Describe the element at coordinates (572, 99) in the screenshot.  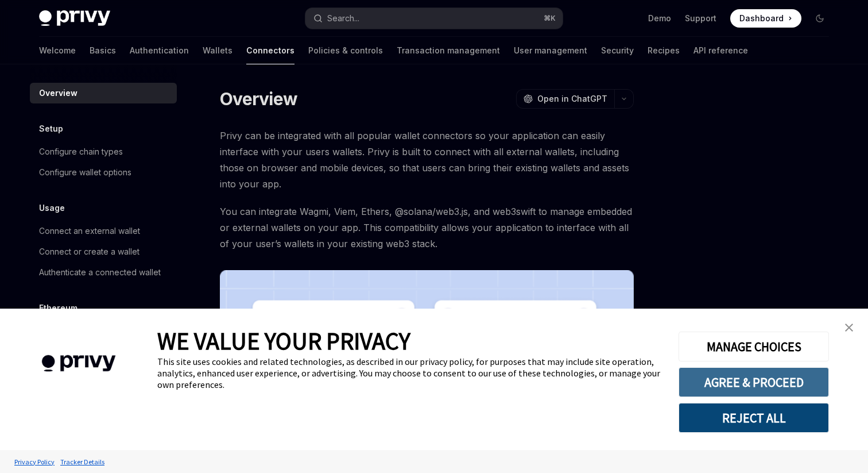
I see `span: Open in ChatGPT` at that location.